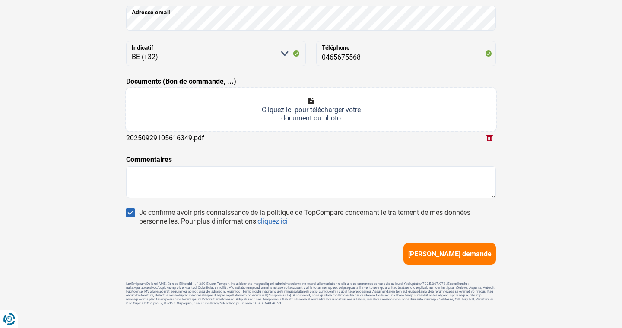 The image size is (622, 328). What do you see at coordinates (273, 221) in the screenshot?
I see `a: cliquez ici` at bounding box center [273, 221].